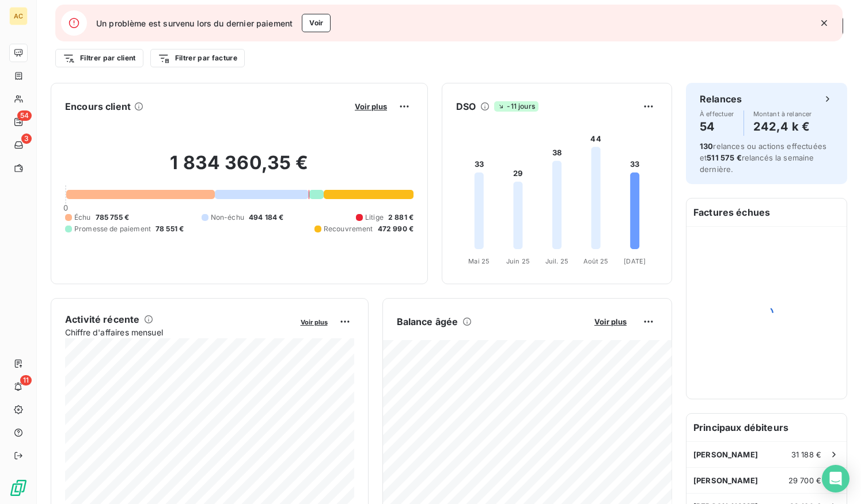  I want to click on h6: Principaux débiteurs, so click(767, 428).